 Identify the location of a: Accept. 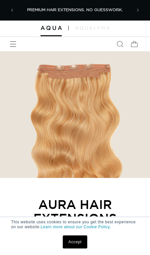
(75, 242).